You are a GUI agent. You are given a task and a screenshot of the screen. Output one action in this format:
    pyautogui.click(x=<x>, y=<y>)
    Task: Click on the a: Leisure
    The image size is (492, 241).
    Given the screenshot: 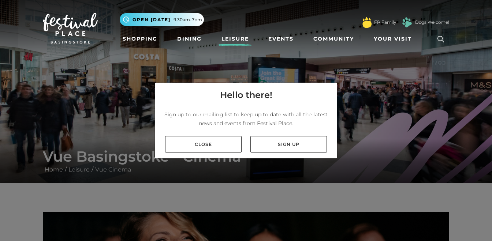 What is the action you would take?
    pyautogui.click(x=235, y=39)
    